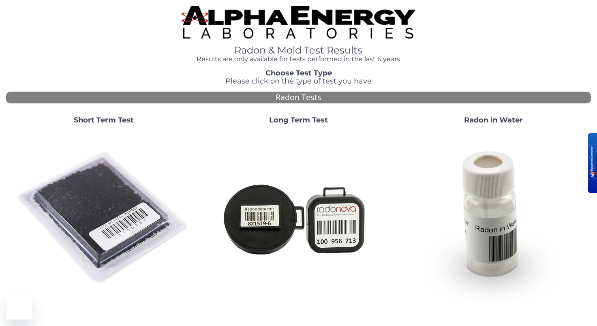 The image size is (597, 326). I want to click on strong: Short Term Test, so click(104, 120).